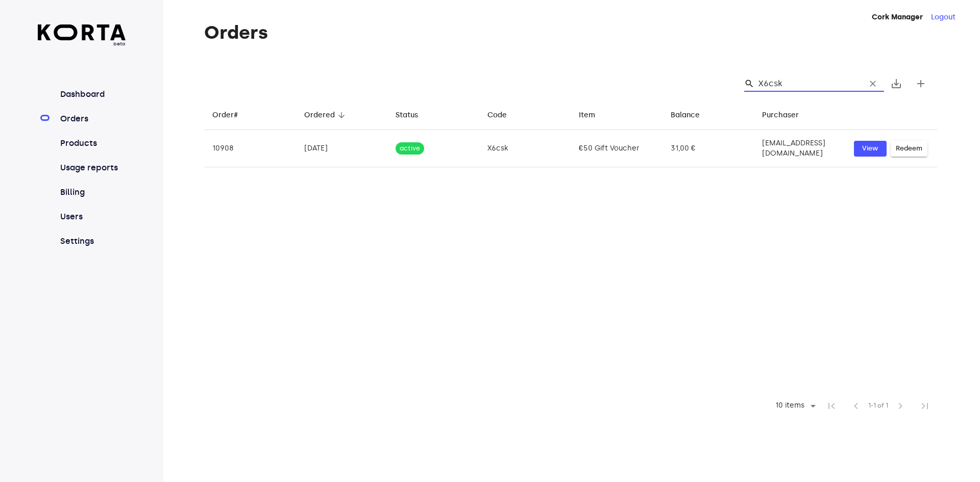 The width and height of the screenshot is (980, 482). I want to click on span: arrow_downward, so click(341, 115).